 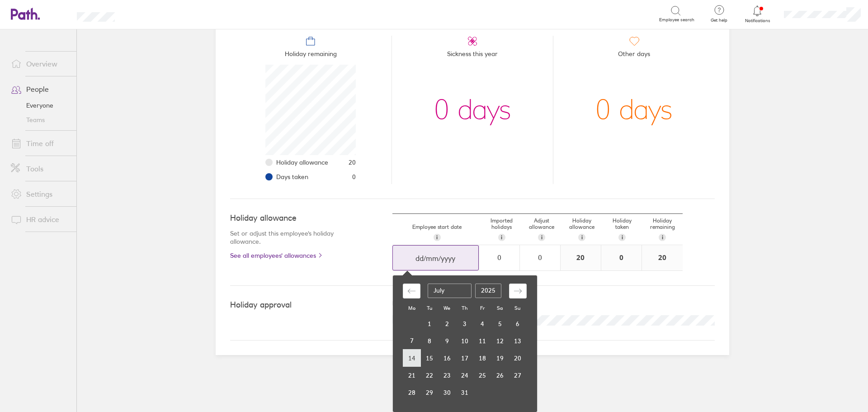 I want to click on td: Tuesday, July 8, 2025, so click(x=430, y=341).